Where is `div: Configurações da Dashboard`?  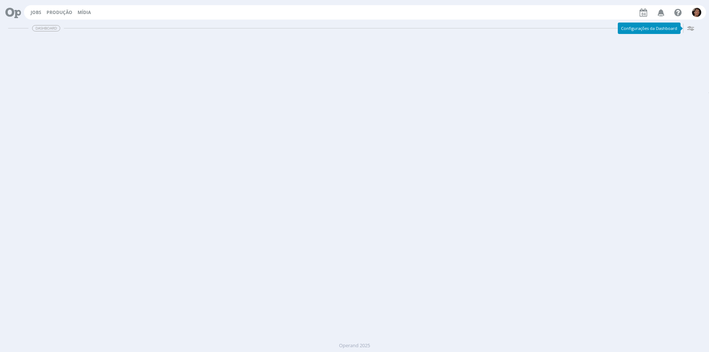
div: Configurações da Dashboard is located at coordinates (649, 28).